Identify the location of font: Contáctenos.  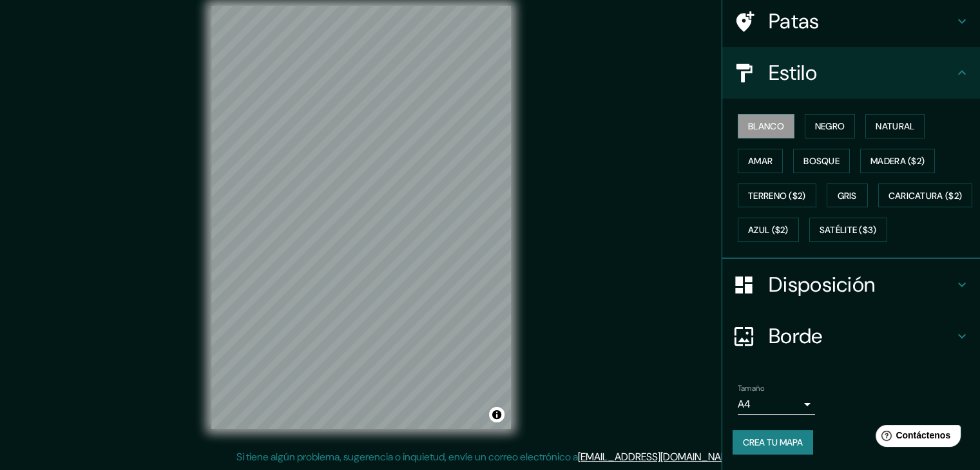
(57, 16).